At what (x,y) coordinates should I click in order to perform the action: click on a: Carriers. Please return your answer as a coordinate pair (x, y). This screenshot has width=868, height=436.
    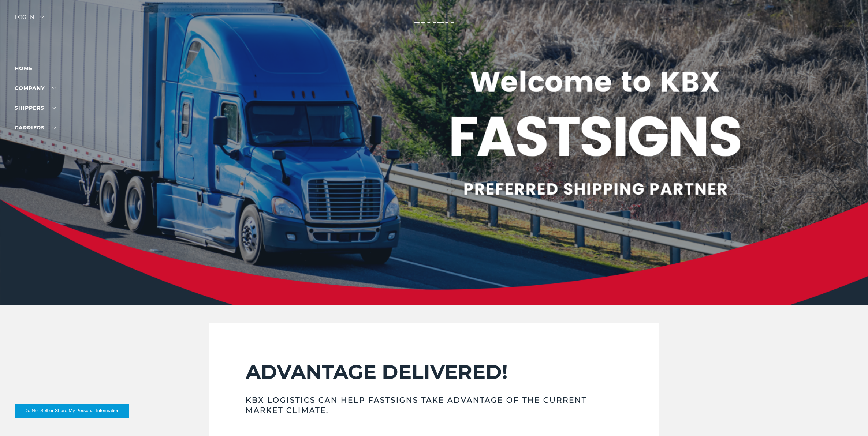
    Looking at the image, I should click on (35, 128).